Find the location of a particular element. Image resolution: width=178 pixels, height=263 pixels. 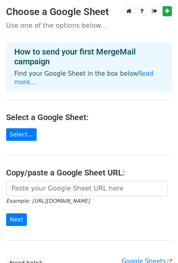

h4: How to send your first MergeMail campaign is located at coordinates (89, 57).